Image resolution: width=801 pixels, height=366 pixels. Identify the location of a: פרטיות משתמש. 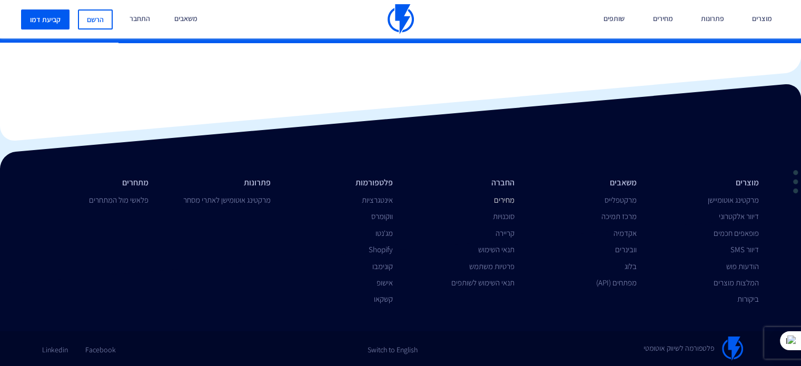
(492, 266).